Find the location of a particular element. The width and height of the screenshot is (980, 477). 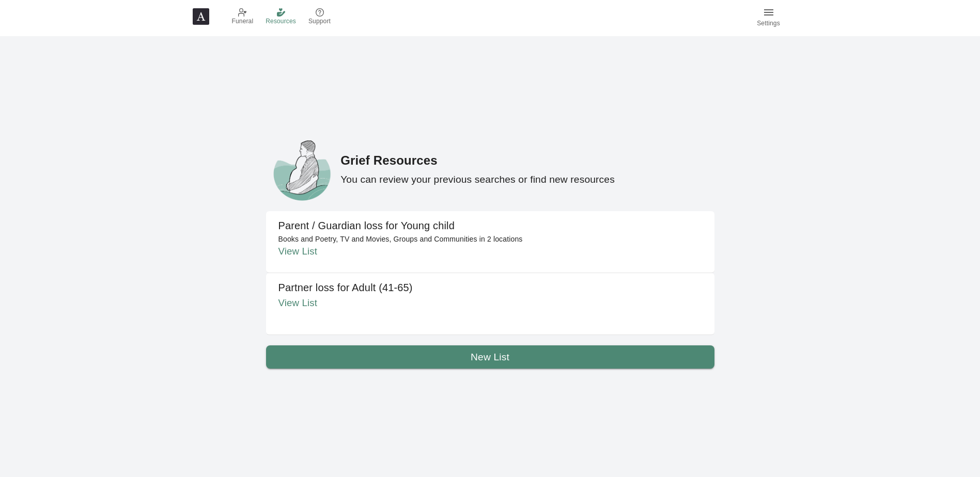

img: Resources.png is located at coordinates (303, 170).